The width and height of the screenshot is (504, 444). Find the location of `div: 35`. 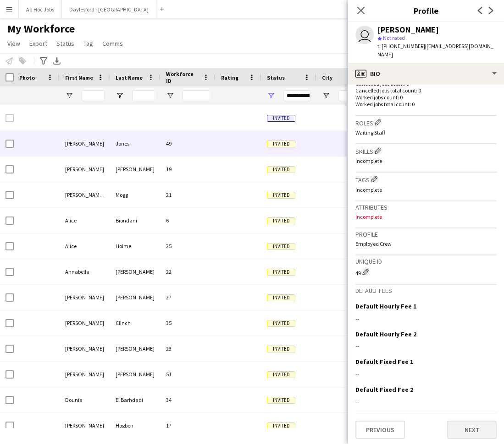

div: 35 is located at coordinates (188, 323).